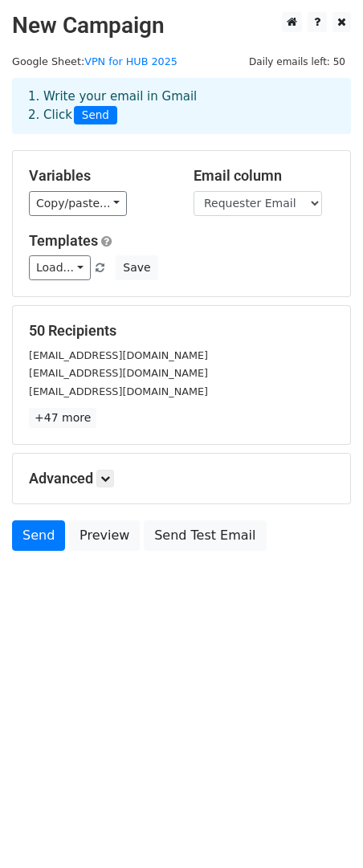  I want to click on a: Send, so click(39, 536).